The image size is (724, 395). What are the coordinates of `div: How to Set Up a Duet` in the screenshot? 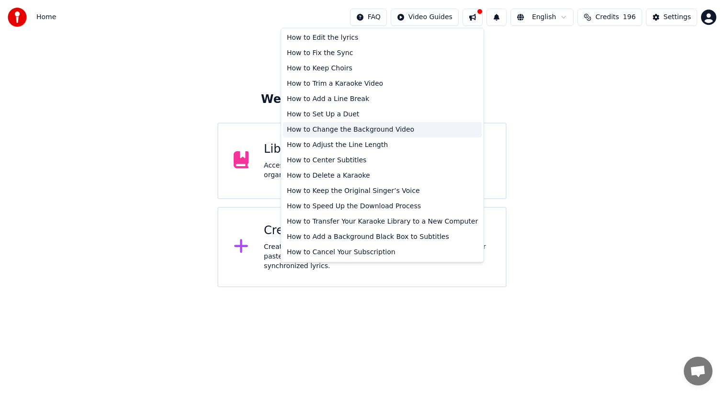 It's located at (382, 114).